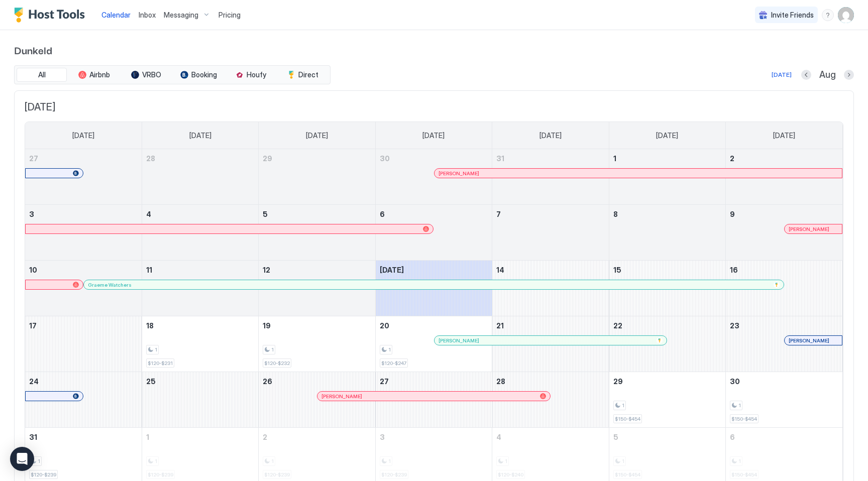 This screenshot has width=868, height=481. I want to click on a: September 2, 2025, so click(316, 437).